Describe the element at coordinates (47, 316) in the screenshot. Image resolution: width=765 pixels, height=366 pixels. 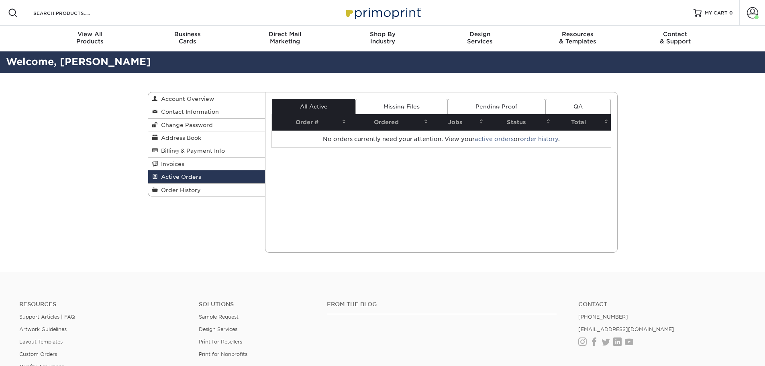
I see `a: Support Articles | FAQ` at that location.